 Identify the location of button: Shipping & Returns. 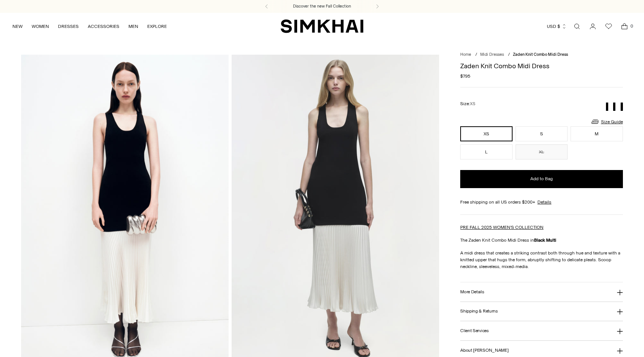
(541, 312).